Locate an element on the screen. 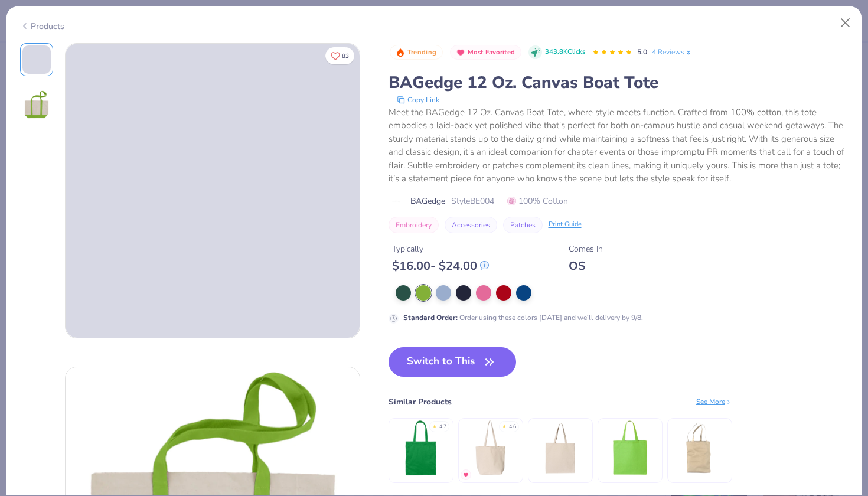 The width and height of the screenshot is (868, 496). div: Print Guide is located at coordinates (565, 224).